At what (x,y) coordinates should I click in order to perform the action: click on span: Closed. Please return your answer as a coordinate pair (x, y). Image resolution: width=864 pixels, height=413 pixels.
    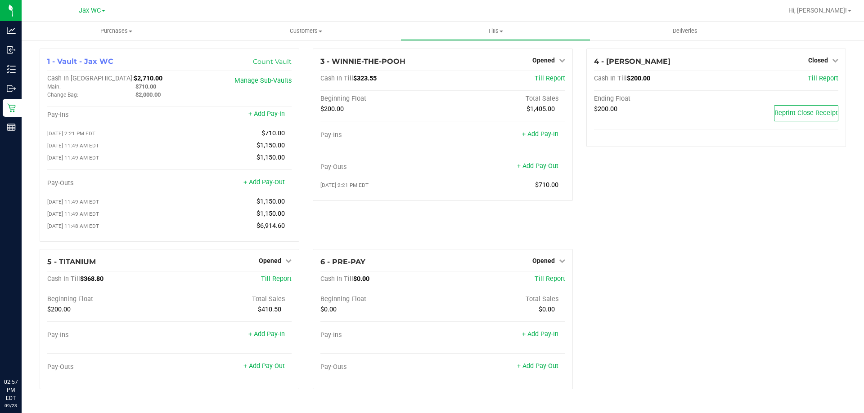
    Looking at the image, I should click on (818, 60).